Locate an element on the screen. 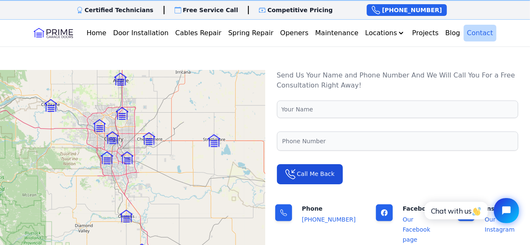  a: Home is located at coordinates (96, 33).